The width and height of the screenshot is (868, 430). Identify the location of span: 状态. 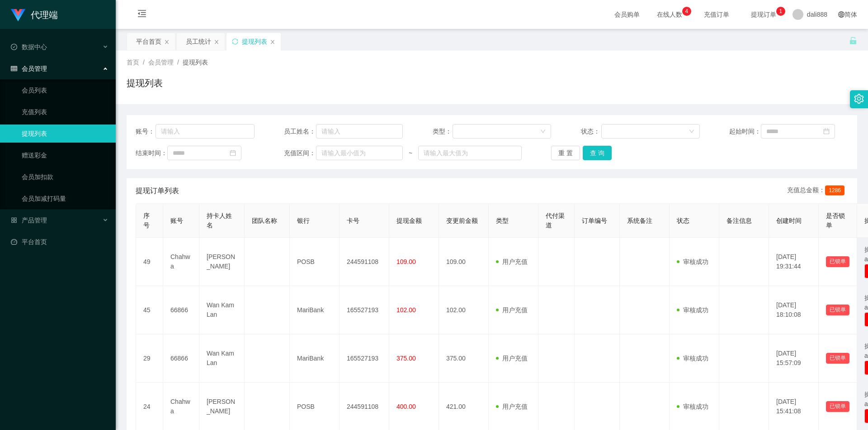
(683, 221).